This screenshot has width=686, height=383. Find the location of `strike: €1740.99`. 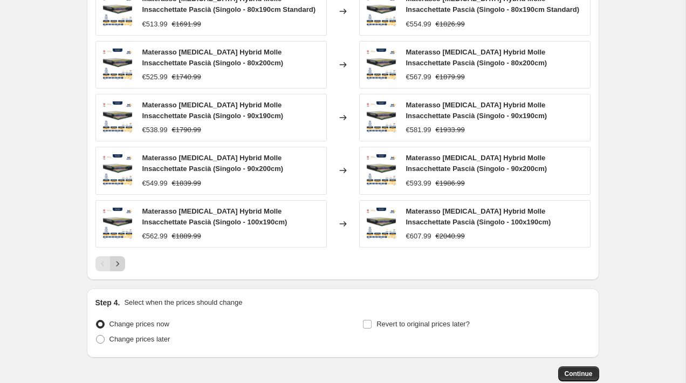

strike: €1740.99 is located at coordinates (187, 77).